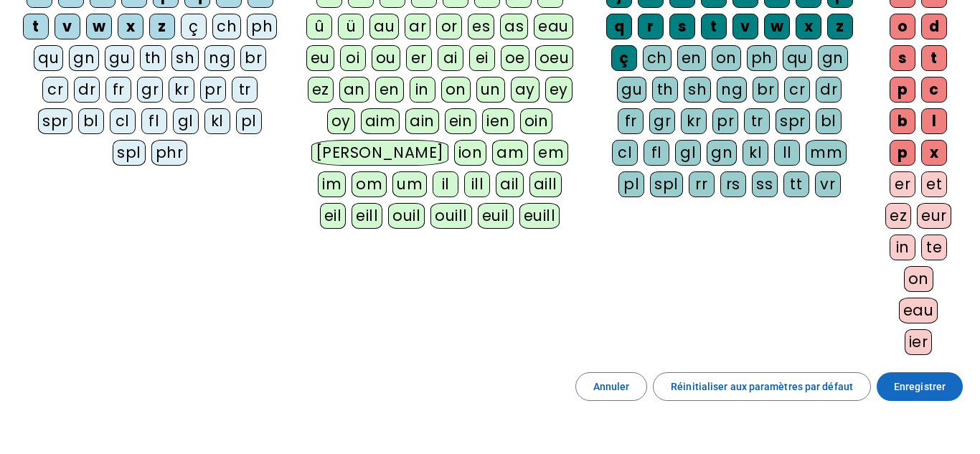  Describe the element at coordinates (451, 216) in the screenshot. I see `div: ouill` at that location.